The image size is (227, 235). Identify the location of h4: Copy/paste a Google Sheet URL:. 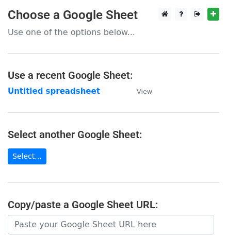
(113, 205).